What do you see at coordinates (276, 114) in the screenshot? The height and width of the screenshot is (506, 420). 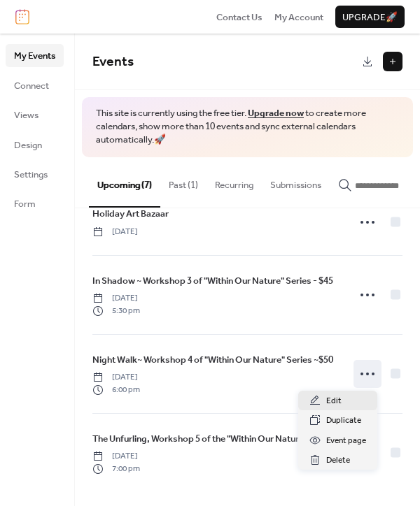 I see `a: Upgrade now` at bounding box center [276, 114].